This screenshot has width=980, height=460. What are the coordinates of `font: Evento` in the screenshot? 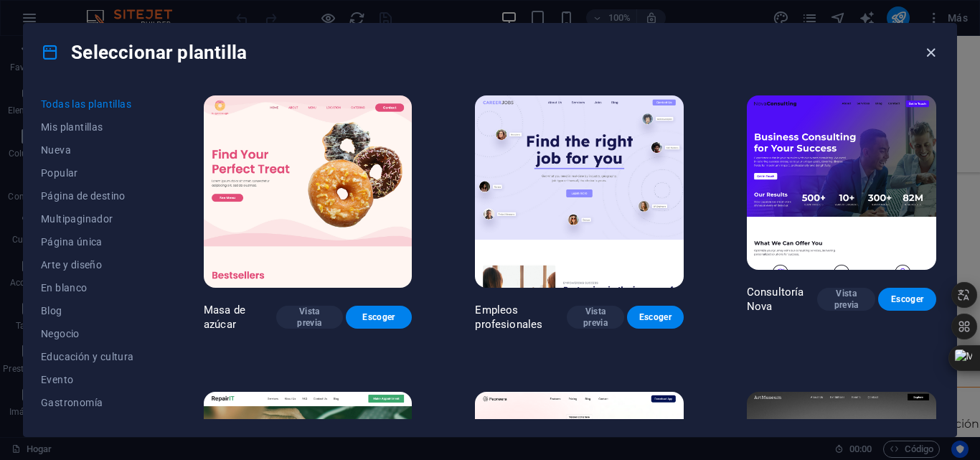 It's located at (57, 379).